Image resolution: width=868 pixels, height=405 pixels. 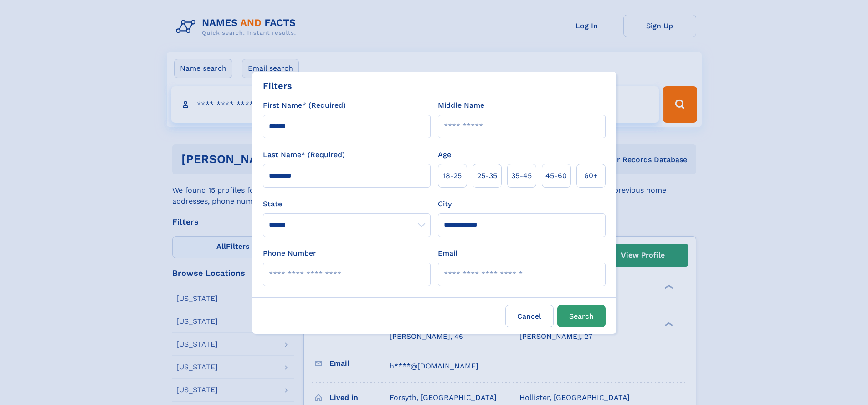 What do you see at coordinates (461, 105) in the screenshot?
I see `label: Middle Name` at bounding box center [461, 105].